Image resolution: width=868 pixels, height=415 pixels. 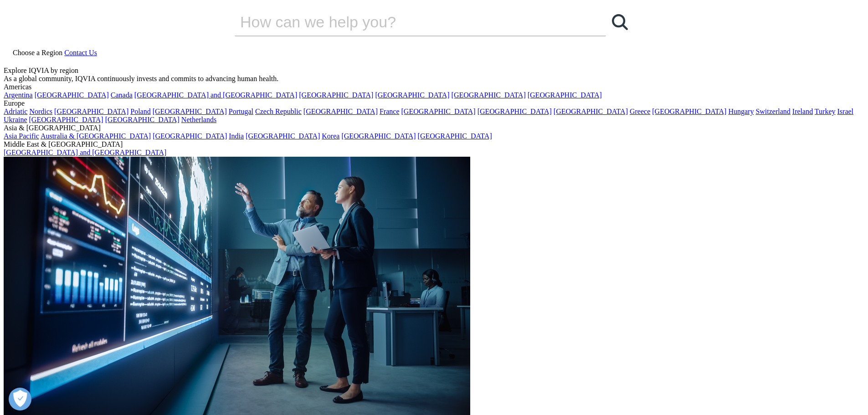 I want to click on a: Nordics, so click(x=40, y=111).